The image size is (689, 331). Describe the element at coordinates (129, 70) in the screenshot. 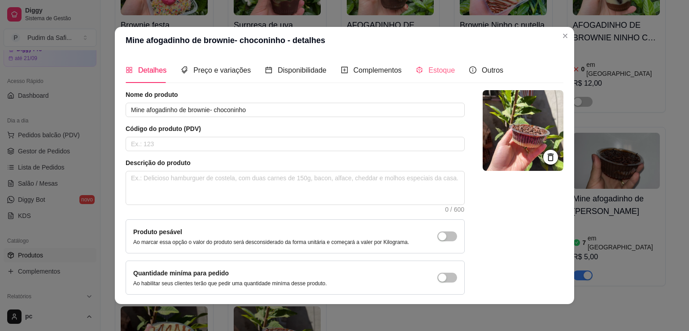

I see `span: appstore` at that location.